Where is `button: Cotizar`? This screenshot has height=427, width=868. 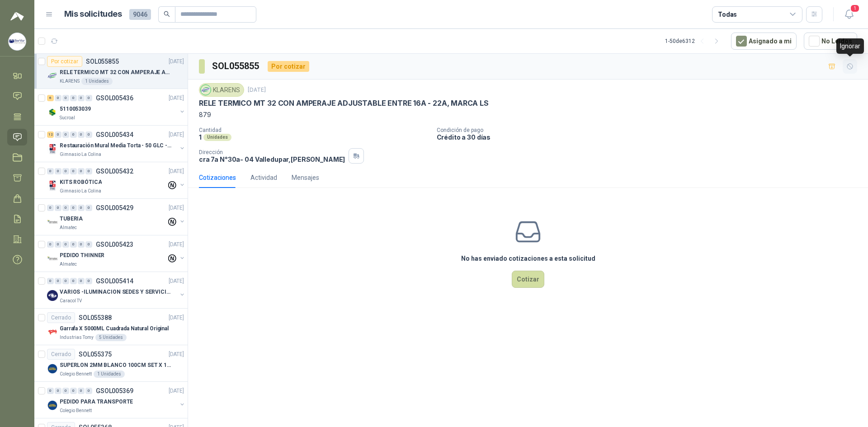
button: Cotizar is located at coordinates (528, 279).